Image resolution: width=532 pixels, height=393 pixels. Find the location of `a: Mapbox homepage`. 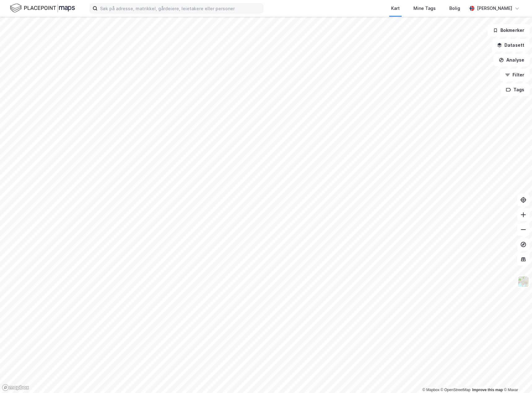

a: Mapbox homepage is located at coordinates (16, 388).